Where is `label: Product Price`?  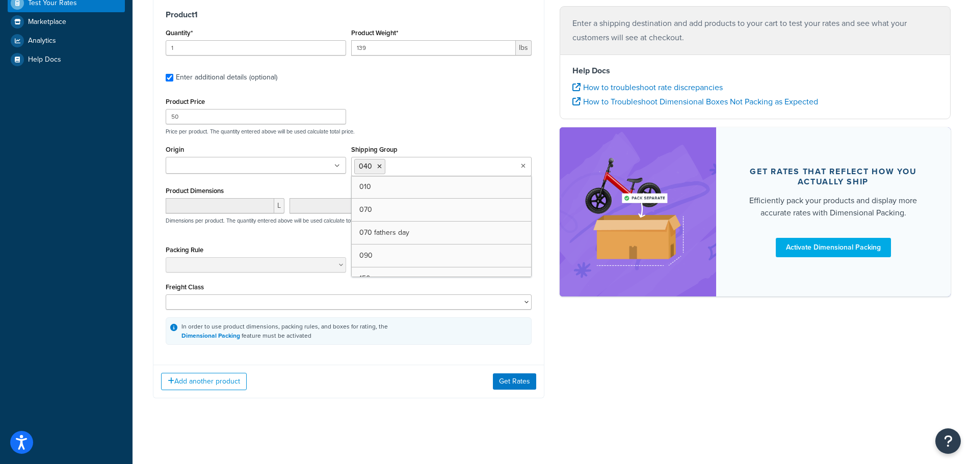 label: Product Price is located at coordinates (185, 101).